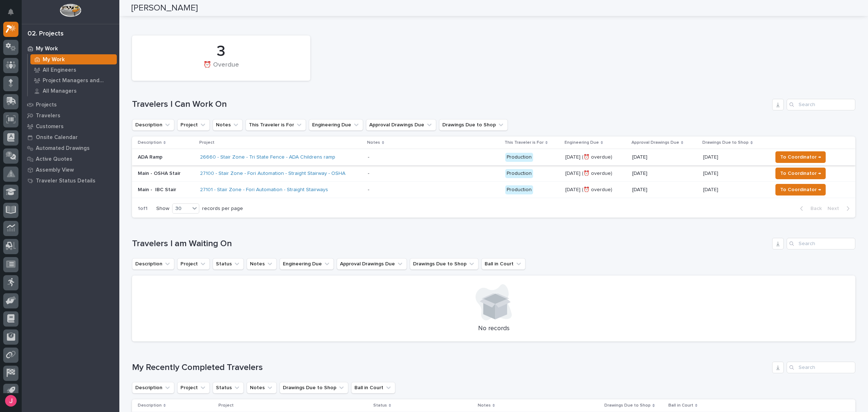  I want to click on p: All Engineers, so click(59, 70).